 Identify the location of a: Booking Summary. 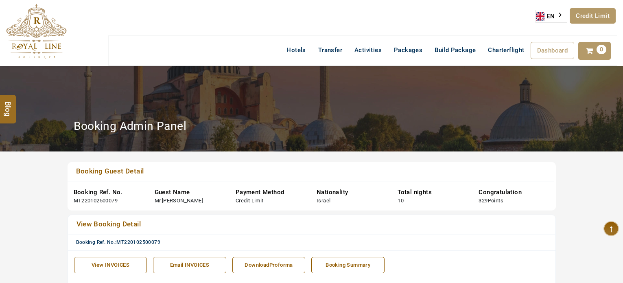
(348, 265).